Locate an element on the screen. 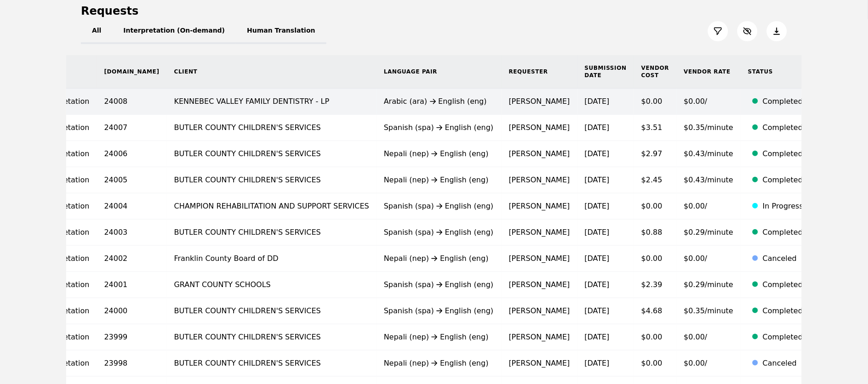 The width and height of the screenshot is (868, 384). td: $2.45 is located at coordinates (655, 180).